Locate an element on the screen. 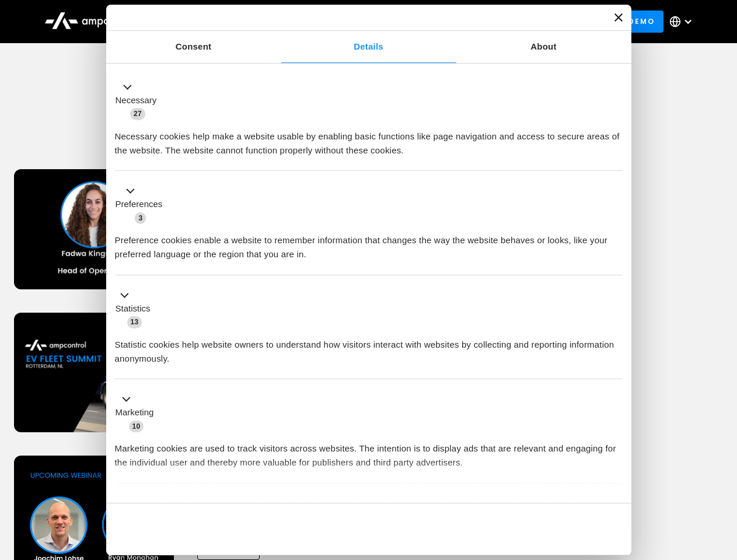  span: 10 is located at coordinates (137, 426).